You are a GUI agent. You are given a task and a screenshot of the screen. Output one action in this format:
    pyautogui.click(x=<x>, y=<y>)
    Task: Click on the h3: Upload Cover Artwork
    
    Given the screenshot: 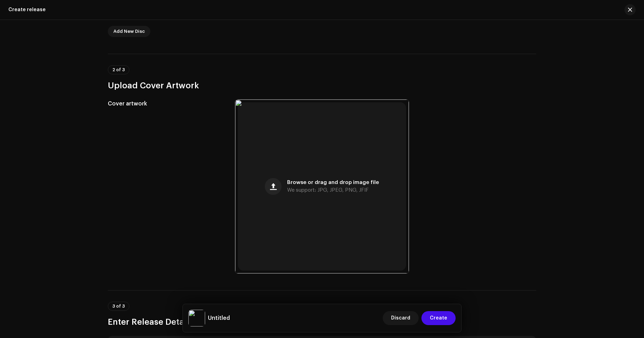 What is the action you would take?
    pyautogui.click(x=322, y=86)
    